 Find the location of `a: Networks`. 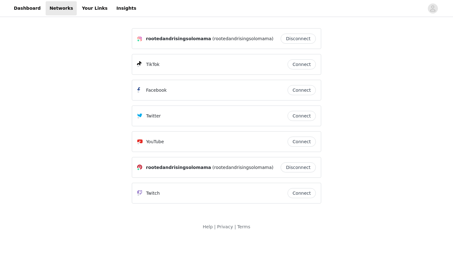

a: Networks is located at coordinates (61, 8).